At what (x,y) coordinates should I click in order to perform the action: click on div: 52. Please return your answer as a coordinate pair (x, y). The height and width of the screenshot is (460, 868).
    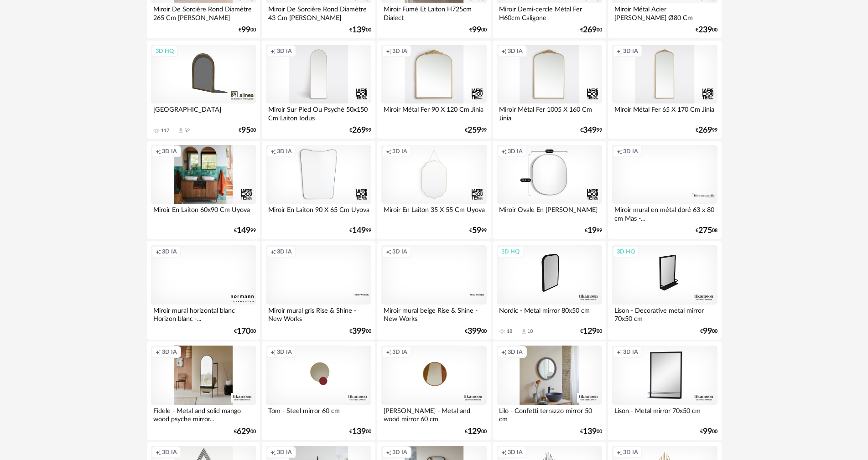
    Looking at the image, I should click on (187, 130).